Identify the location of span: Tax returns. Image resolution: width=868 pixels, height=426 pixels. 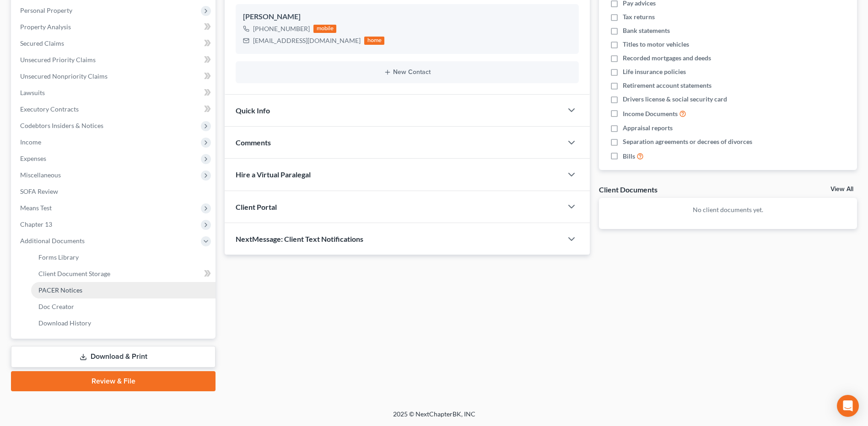
(639, 17).